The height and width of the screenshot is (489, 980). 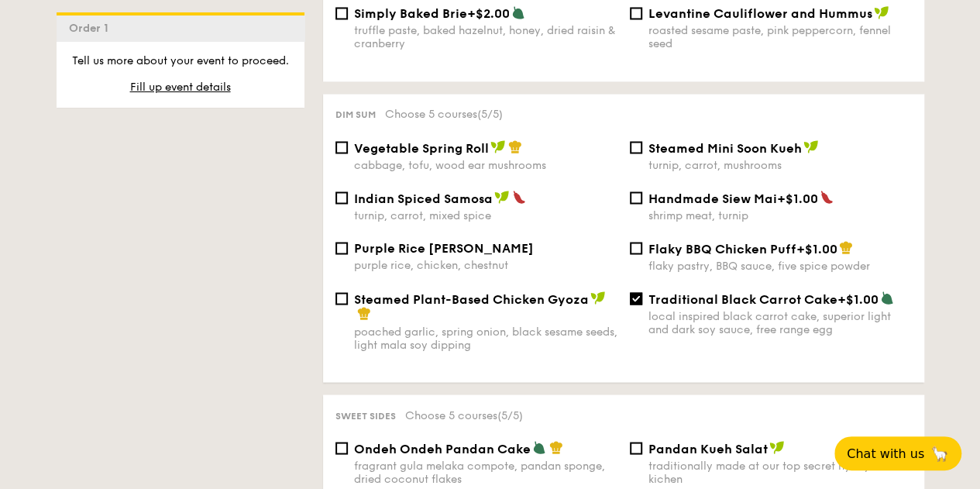 What do you see at coordinates (886, 453) in the screenshot?
I see `span: Chat with us` at bounding box center [886, 453].